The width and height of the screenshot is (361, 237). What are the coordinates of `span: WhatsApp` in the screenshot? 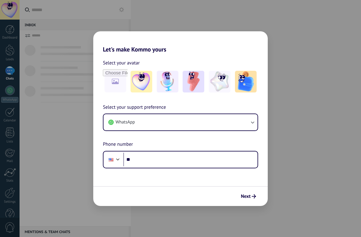 It's located at (125, 122).